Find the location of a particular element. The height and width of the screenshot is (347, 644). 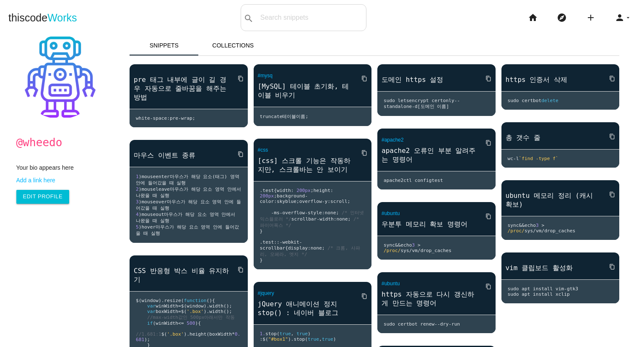

a: 우분투 메모리 확보 명령어 is located at coordinates (437, 224).